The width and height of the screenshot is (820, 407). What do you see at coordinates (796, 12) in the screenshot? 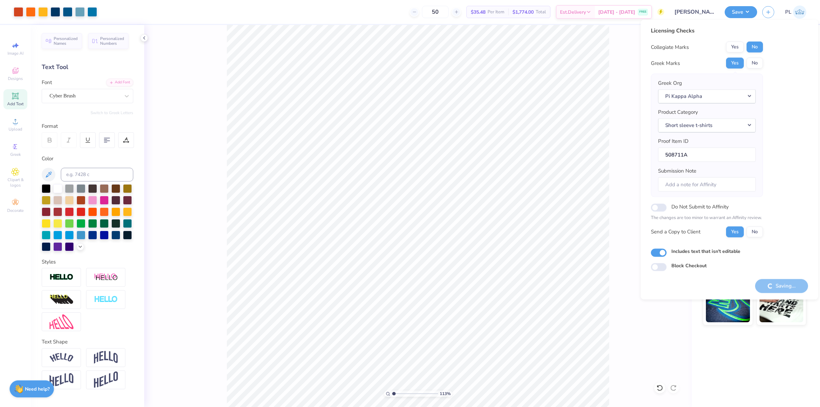
I see `a: PL` at bounding box center [796, 12].